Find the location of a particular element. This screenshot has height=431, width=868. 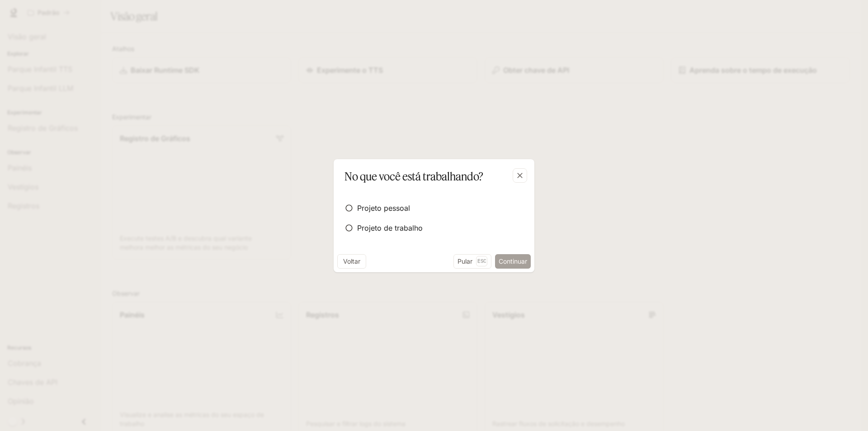

font: Esc is located at coordinates (481, 261).